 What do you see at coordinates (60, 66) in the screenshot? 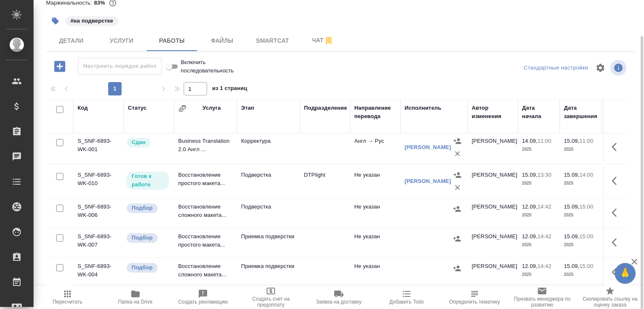
I see `button: Добавить работу` at bounding box center [60, 66].